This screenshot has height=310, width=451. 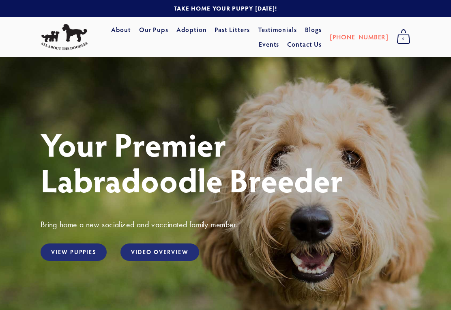 I want to click on a: Adoption, so click(x=191, y=30).